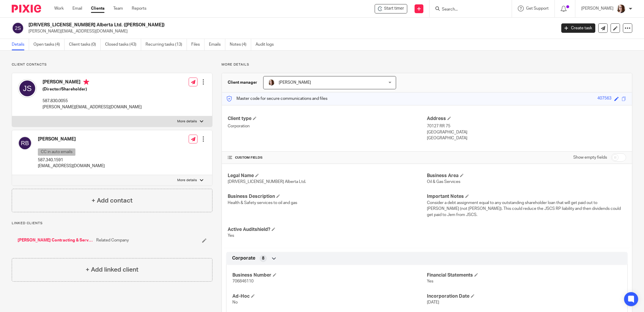 The image size is (644, 312). What do you see at coordinates (112, 201) in the screenshot?
I see `h4: + Add contact` at bounding box center [112, 201].